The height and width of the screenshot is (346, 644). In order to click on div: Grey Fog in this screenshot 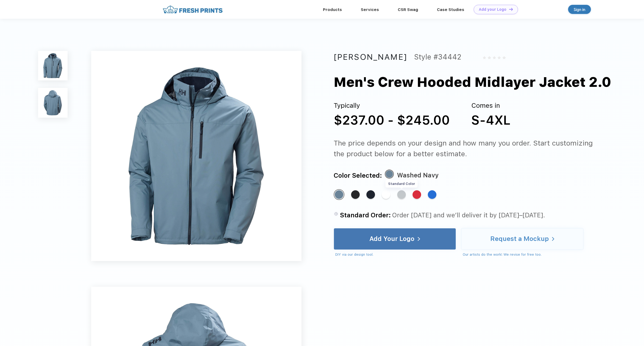, I will do `click(402, 195)`.